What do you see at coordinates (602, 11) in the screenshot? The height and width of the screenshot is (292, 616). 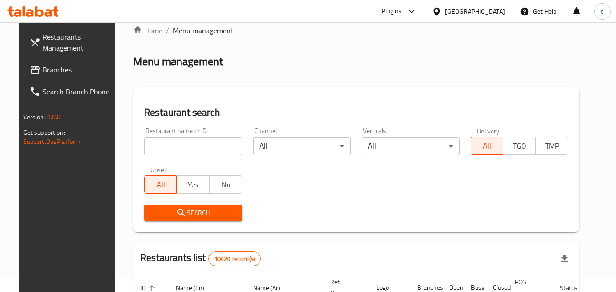 I see `span: t` at bounding box center [602, 11].